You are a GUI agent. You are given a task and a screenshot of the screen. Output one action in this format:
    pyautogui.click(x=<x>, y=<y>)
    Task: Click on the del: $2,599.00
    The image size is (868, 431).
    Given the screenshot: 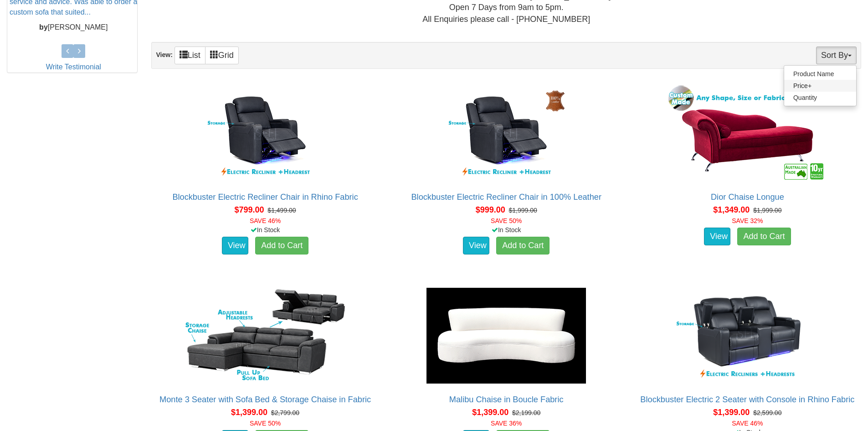 What is the action you would take?
    pyautogui.click(x=768, y=413)
    